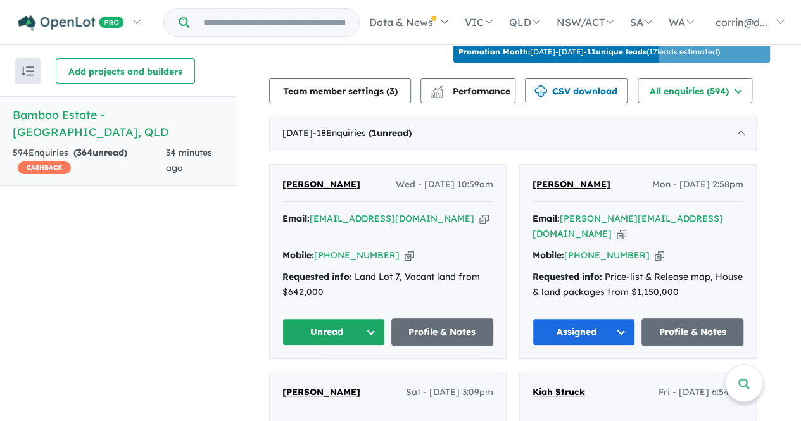 The image size is (801, 421). Describe the element at coordinates (392, 91) in the screenshot. I see `span: 3` at that location.